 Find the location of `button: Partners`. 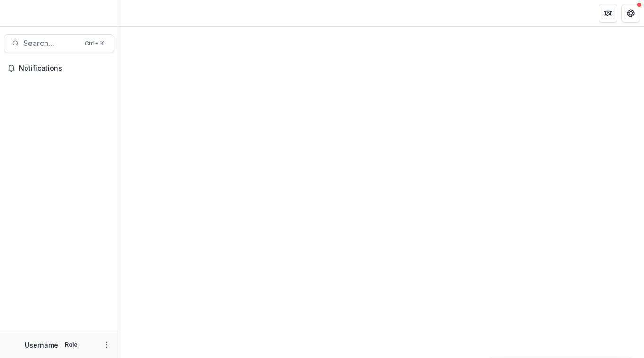

button: Partners is located at coordinates (608, 13).